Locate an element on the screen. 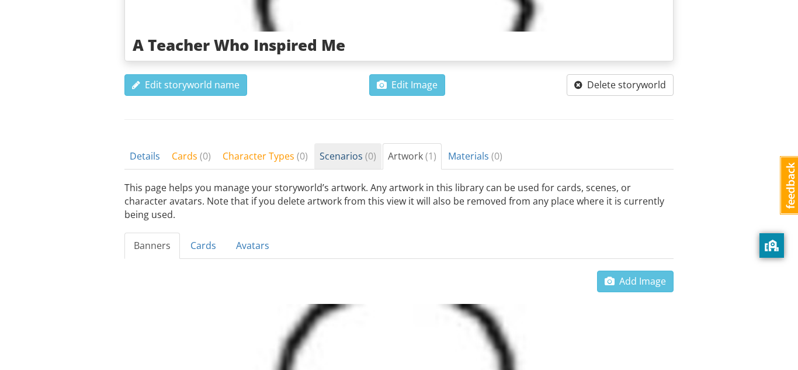 Image resolution: width=798 pixels, height=370 pixels. a: Banners is located at coordinates (152, 245).